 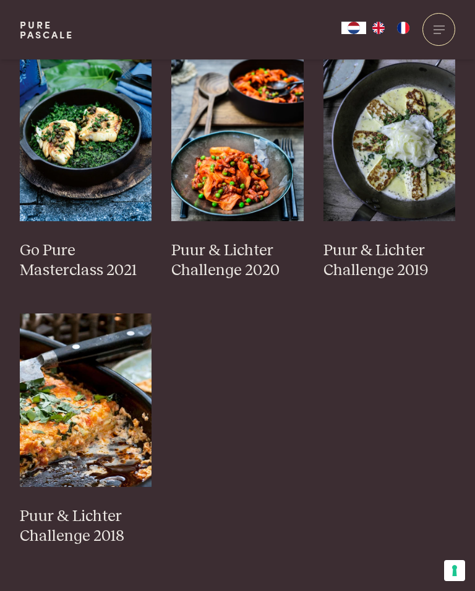 What do you see at coordinates (404, 28) in the screenshot?
I see `a: FR` at bounding box center [404, 28].